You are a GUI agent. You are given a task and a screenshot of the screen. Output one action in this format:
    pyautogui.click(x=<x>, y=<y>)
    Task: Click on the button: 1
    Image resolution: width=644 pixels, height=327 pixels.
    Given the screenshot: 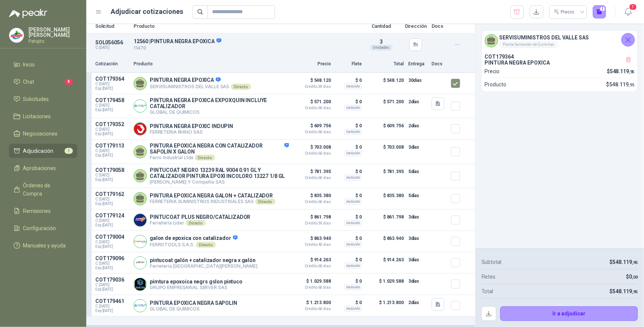 What is the action you would take?
    pyautogui.click(x=600, y=12)
    